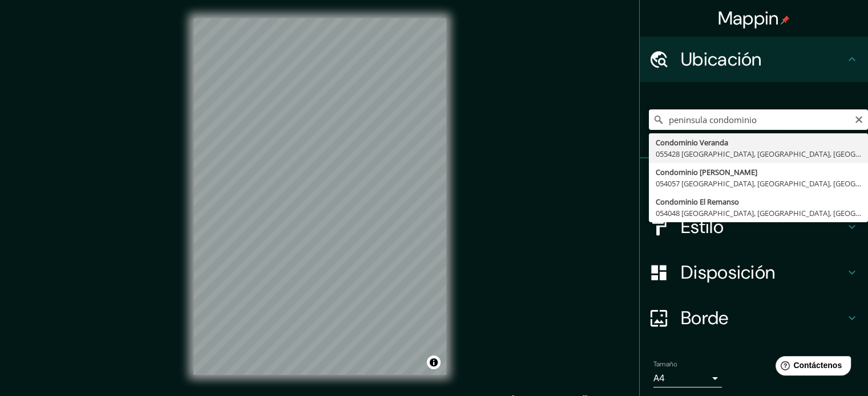 The image size is (868, 396). I want to click on div: Disposición, so click(754, 272).